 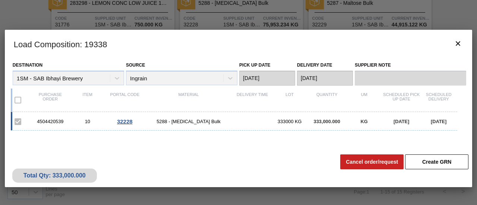 I want to click on div: Scheduled Delivery, so click(x=438, y=100).